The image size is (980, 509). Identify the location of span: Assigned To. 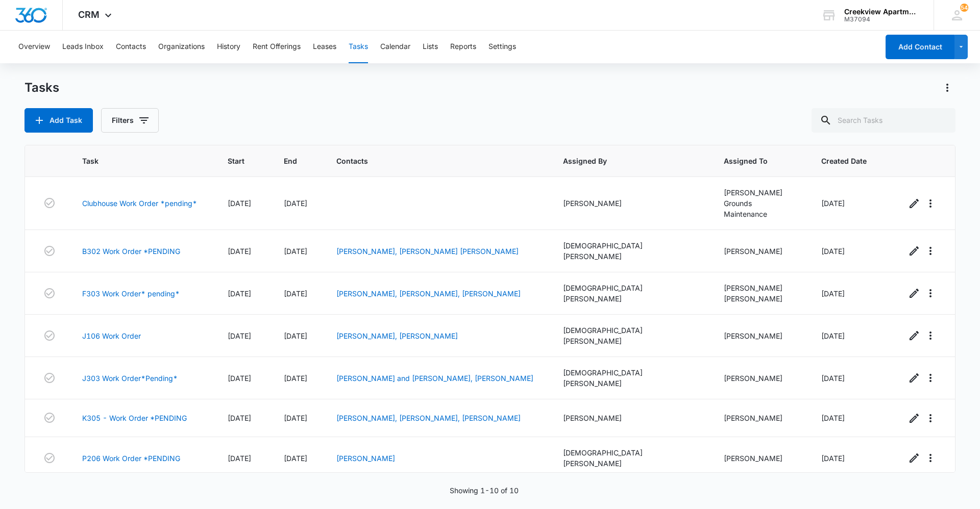
(753, 161).